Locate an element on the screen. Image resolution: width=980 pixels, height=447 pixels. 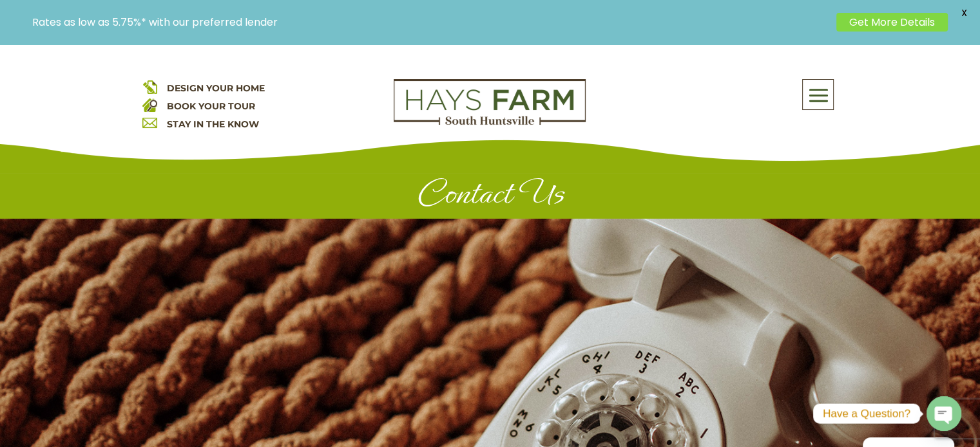
a: STAY IN THE KNOW is located at coordinates (213, 124).